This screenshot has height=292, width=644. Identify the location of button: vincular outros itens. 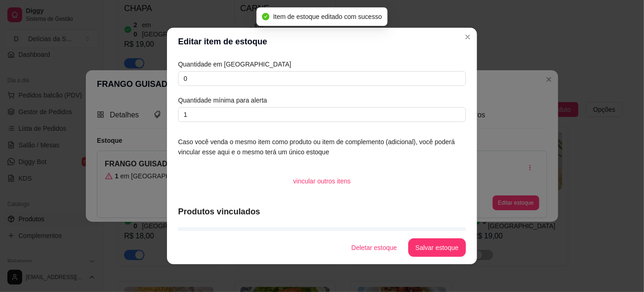
(322, 181).